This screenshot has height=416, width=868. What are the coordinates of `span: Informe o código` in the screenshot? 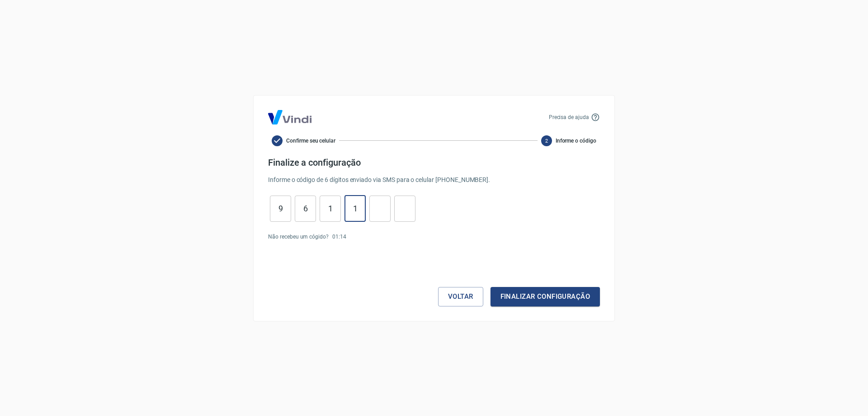 It's located at (576, 141).